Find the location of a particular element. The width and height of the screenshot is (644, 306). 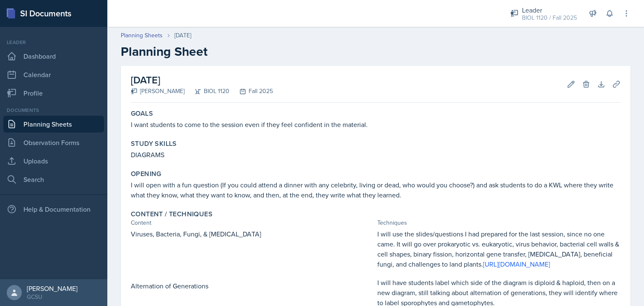

h2: Planning Sheet is located at coordinates (376, 52).